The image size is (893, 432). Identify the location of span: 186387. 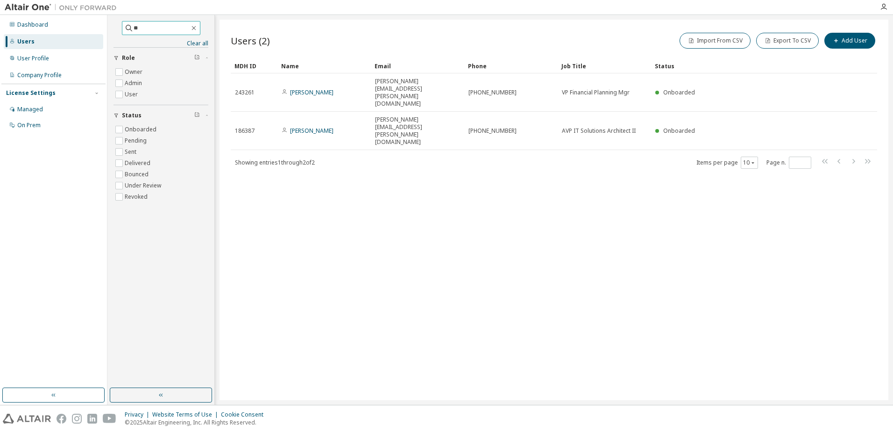
(245, 131).